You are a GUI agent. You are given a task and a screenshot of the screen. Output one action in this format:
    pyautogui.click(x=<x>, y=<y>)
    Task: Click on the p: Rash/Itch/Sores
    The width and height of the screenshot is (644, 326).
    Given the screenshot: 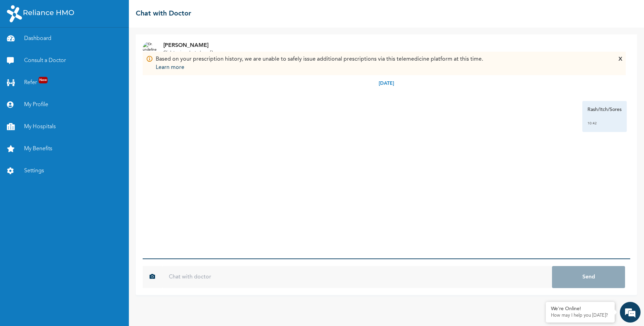 What is the action you would take?
    pyautogui.click(x=604, y=110)
    